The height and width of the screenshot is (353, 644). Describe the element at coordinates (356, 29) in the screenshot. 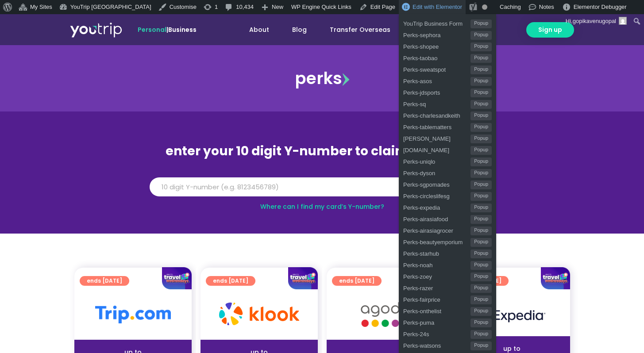

I see `nav: Menu` at that location.